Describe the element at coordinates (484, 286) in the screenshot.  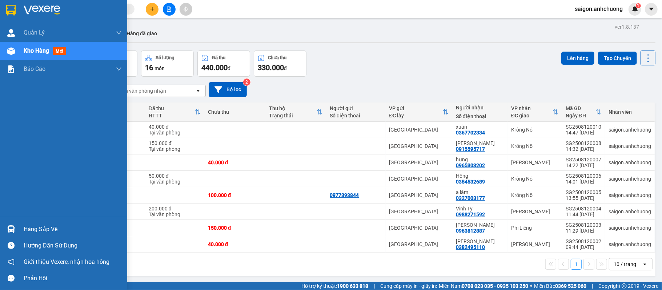
I see `span: Miền Nam` at that location.